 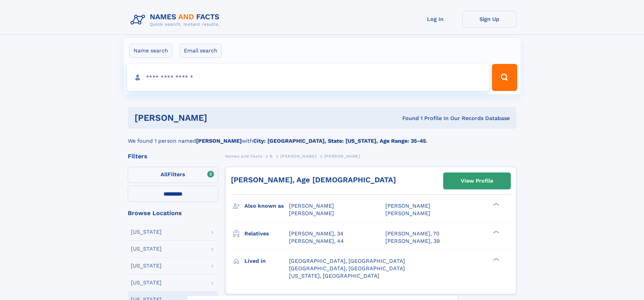 What do you see at coordinates (151, 51) in the screenshot?
I see `label: Name search` at bounding box center [151, 51].